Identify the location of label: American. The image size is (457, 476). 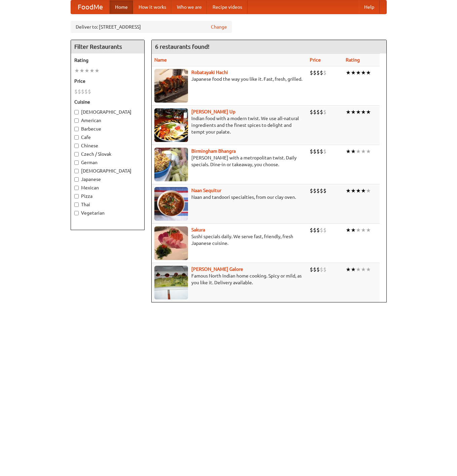
(107, 121).